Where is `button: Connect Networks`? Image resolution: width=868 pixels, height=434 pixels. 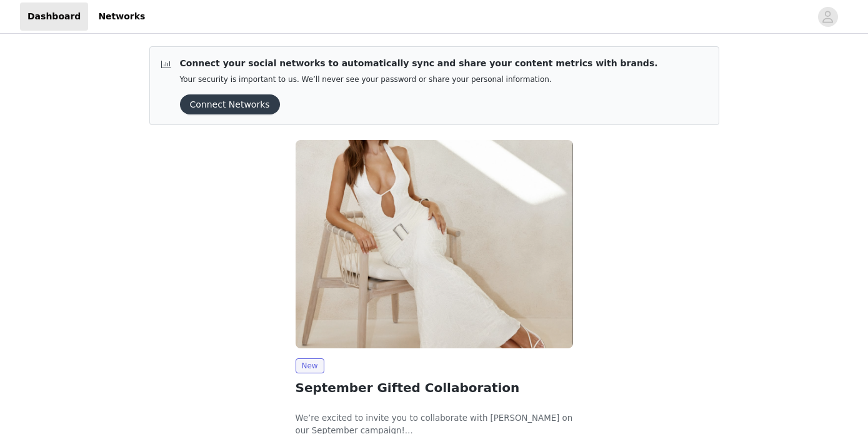 button: Connect Networks is located at coordinates (230, 105).